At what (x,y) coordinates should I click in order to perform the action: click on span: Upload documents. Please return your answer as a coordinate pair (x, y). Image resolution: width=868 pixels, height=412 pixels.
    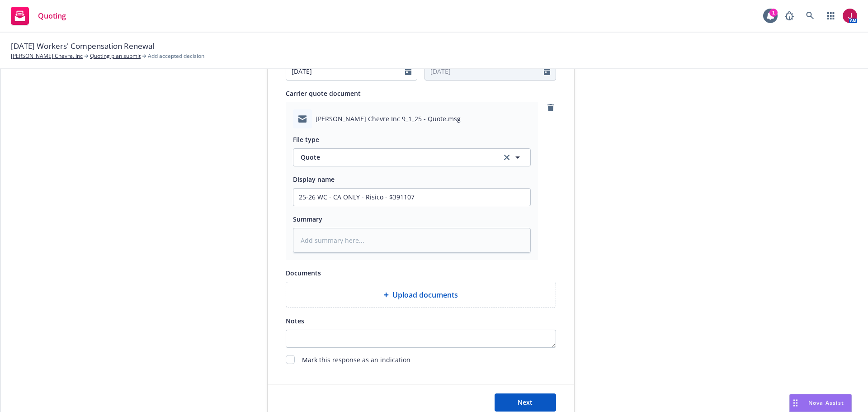
    Looking at the image, I should click on (425, 295).